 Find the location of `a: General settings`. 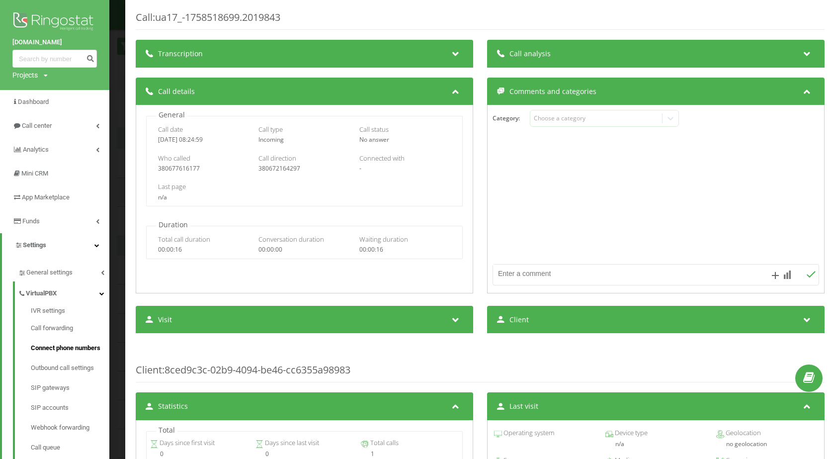

a: General settings is located at coordinates (64, 271).